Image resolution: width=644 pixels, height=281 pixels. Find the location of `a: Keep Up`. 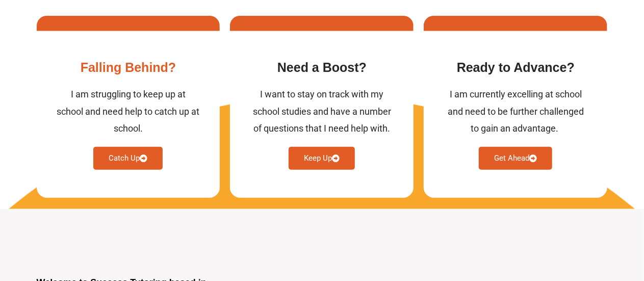

a: Keep Up is located at coordinates (322, 158).